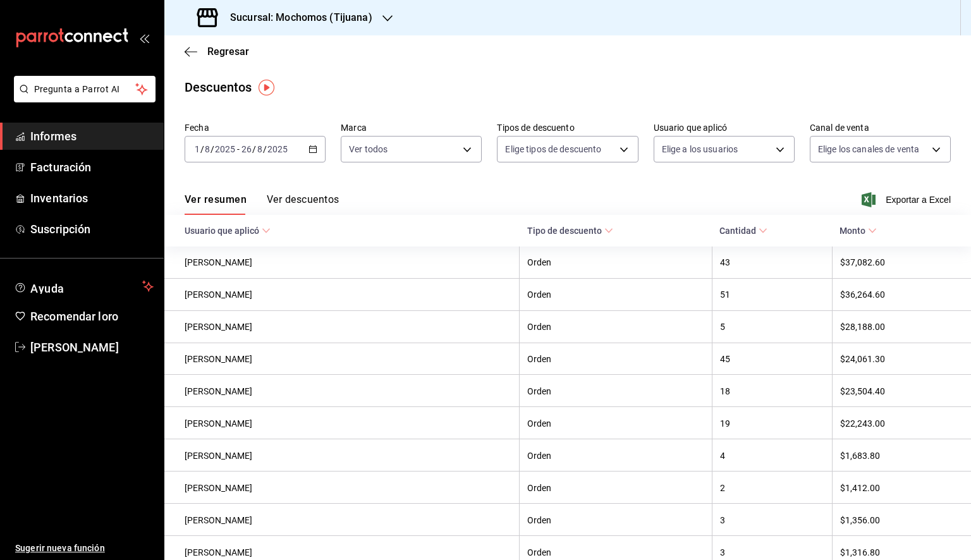  What do you see at coordinates (60, 167) in the screenshot?
I see `font: Facturación` at bounding box center [60, 167].